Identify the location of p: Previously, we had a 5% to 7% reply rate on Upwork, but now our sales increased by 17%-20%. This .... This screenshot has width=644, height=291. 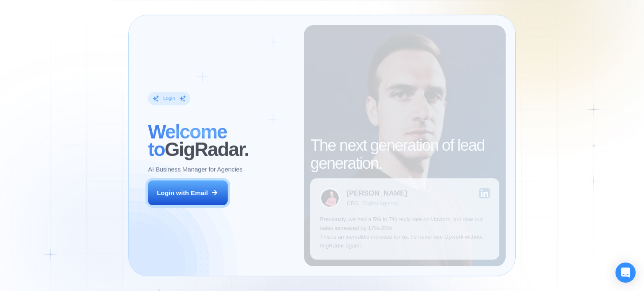
(404, 233).